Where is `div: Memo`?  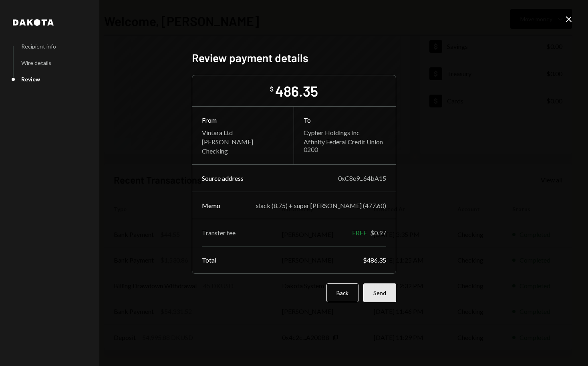 div: Memo is located at coordinates (211, 205).